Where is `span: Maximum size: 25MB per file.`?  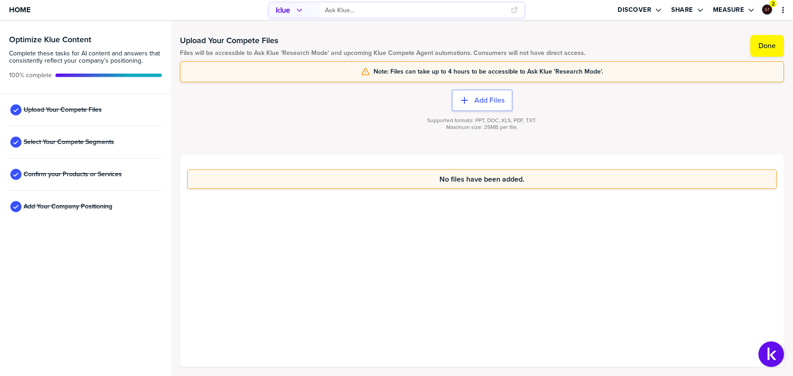 span: Maximum size: 25MB per file. is located at coordinates (482, 127).